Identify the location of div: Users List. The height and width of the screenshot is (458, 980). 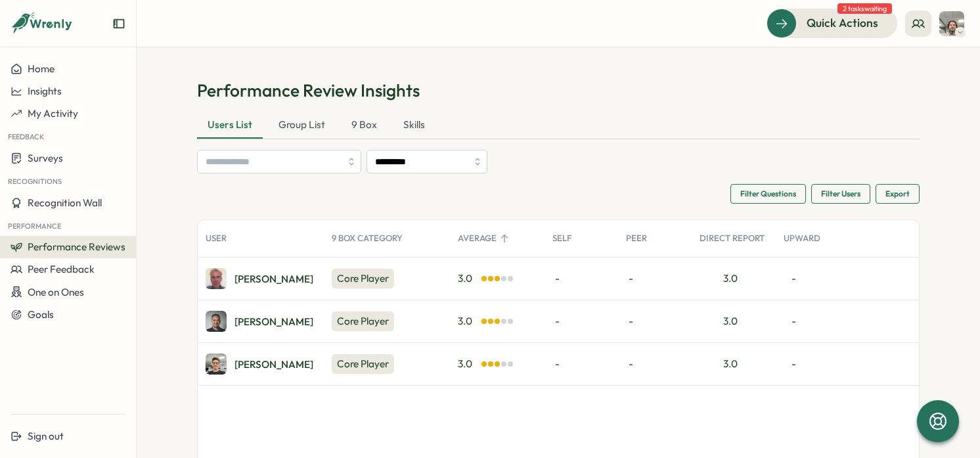
(230, 126).